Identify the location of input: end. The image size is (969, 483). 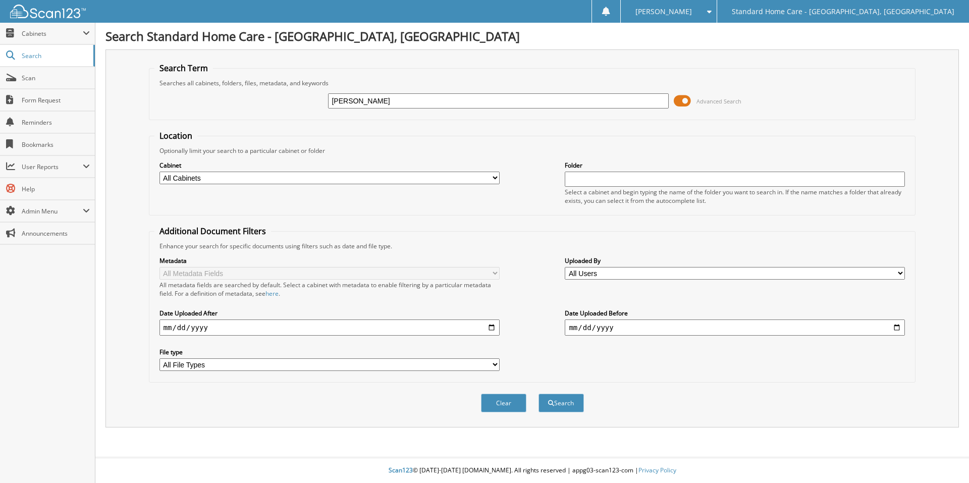
(735, 327).